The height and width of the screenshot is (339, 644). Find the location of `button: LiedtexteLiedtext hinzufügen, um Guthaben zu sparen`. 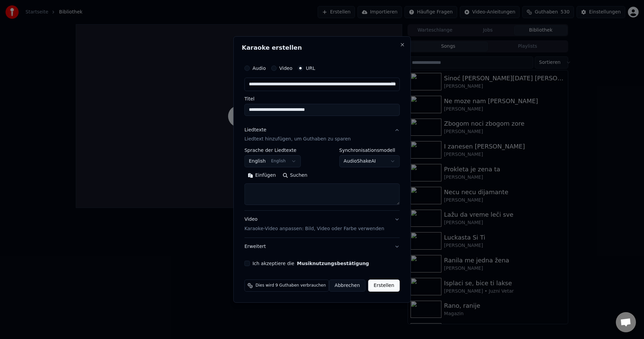

button: LiedtexteLiedtext hinzufügen, um Guthaben zu sparen is located at coordinates (322, 135).